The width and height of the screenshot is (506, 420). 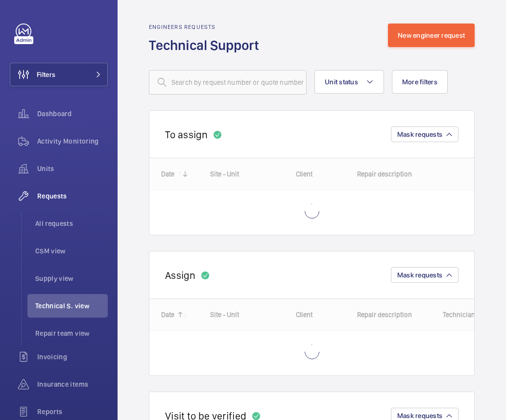 I want to click on input: Search by request number or quote number, so click(x=228, y=82).